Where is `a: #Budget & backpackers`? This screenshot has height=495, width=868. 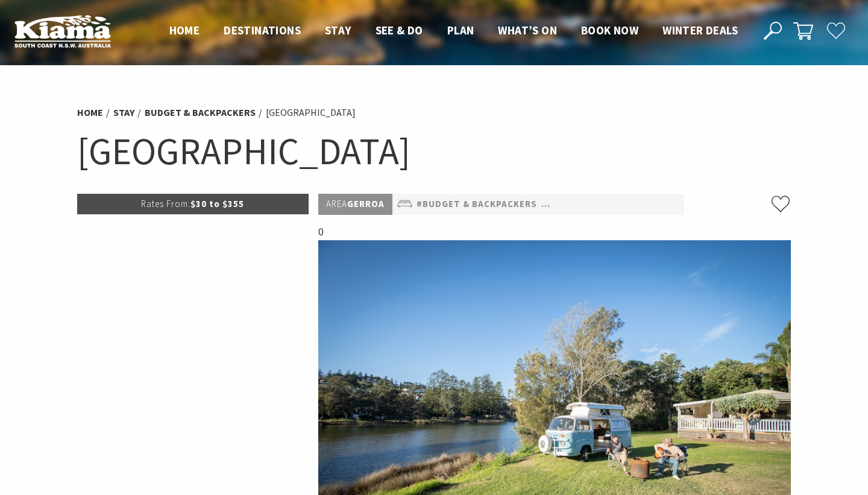 a: #Budget & backpackers is located at coordinates (477, 204).